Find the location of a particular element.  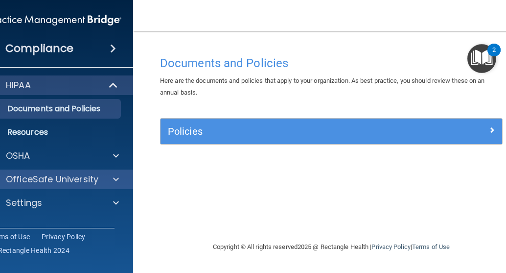

p: OSHA is located at coordinates (18, 156).